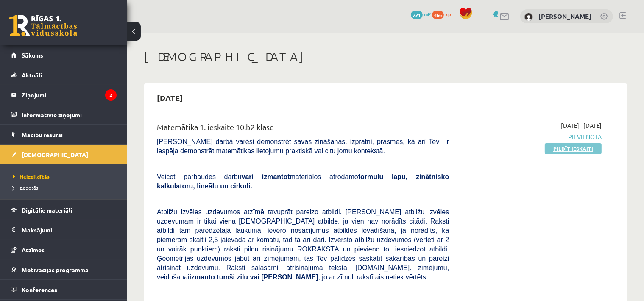 The height and width of the screenshot is (301, 644). What do you see at coordinates (31, 176) in the screenshot?
I see `span: Neizpildītās` at bounding box center [31, 176].